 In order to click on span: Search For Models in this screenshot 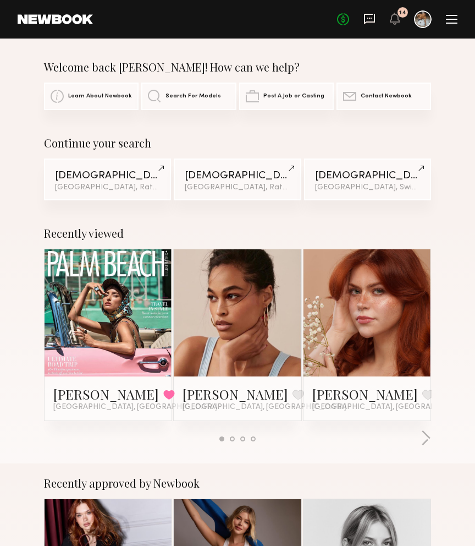, I will do `click(193, 96)`.